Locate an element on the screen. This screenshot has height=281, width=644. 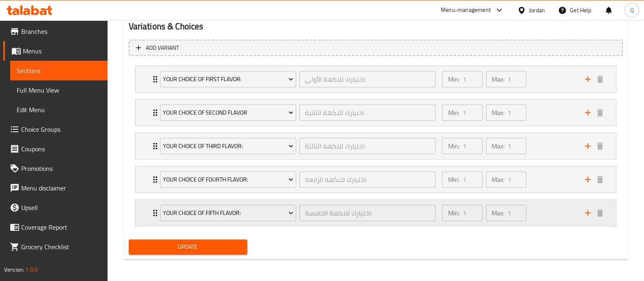
span: Menu disclaimer is located at coordinates (61, 188).